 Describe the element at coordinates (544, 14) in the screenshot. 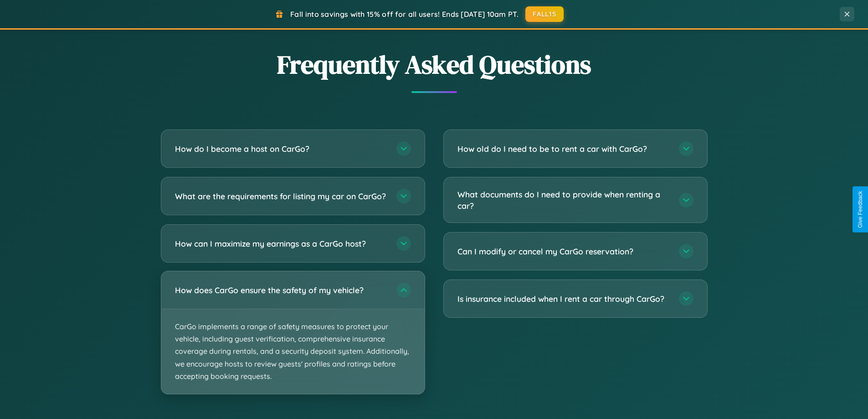

I see `button: FALL15` at that location.